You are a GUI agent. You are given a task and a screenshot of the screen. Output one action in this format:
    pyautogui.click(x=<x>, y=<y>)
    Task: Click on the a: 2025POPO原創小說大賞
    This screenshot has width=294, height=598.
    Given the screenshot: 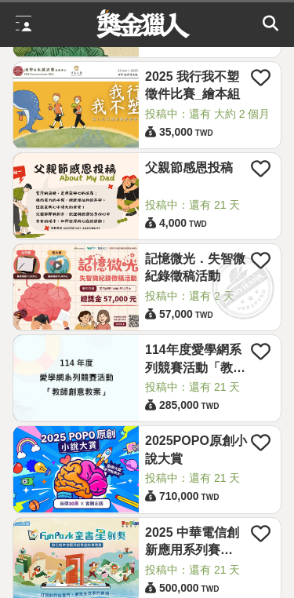 What is the action you would take?
    pyautogui.click(x=198, y=449)
    